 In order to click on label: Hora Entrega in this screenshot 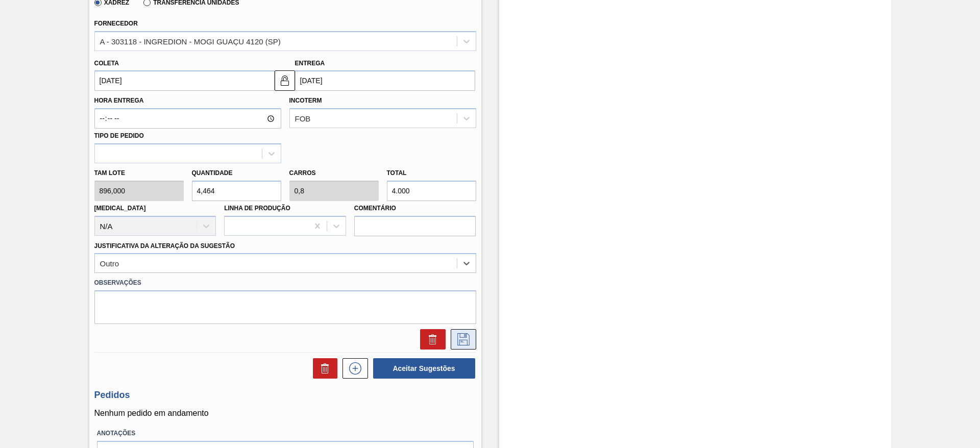, I will do `click(188, 101)`.